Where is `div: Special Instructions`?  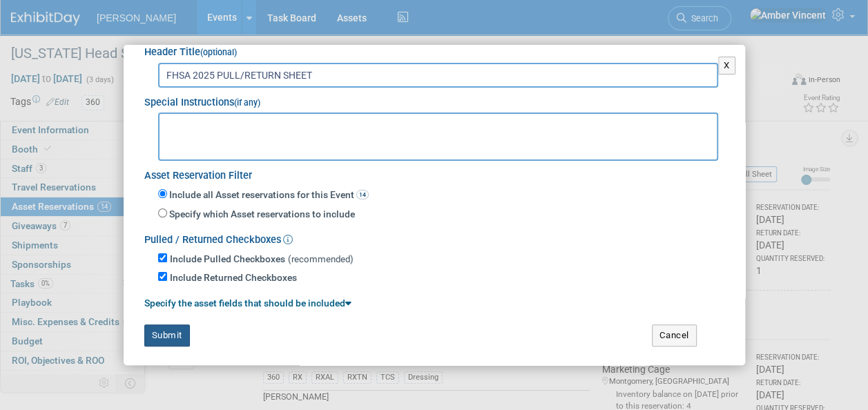
div: Special Instructions is located at coordinates (434, 99).